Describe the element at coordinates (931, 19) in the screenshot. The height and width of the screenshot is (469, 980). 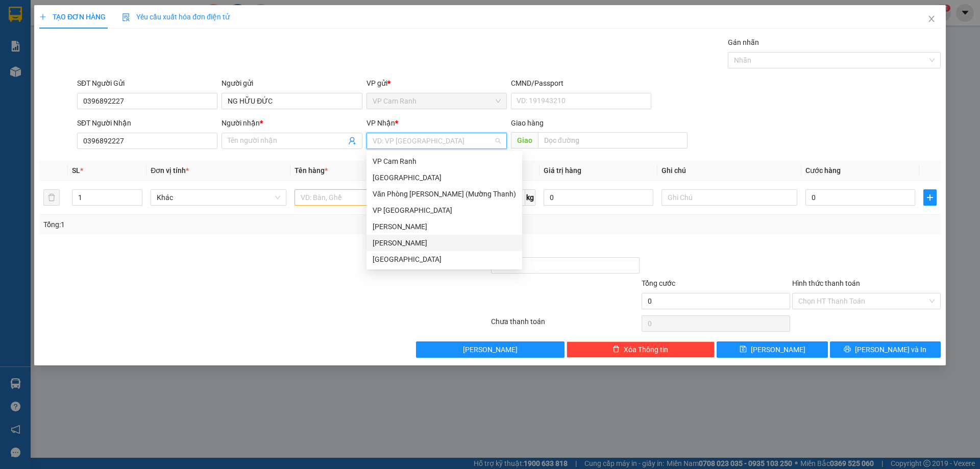
I see `button: Close` at that location.